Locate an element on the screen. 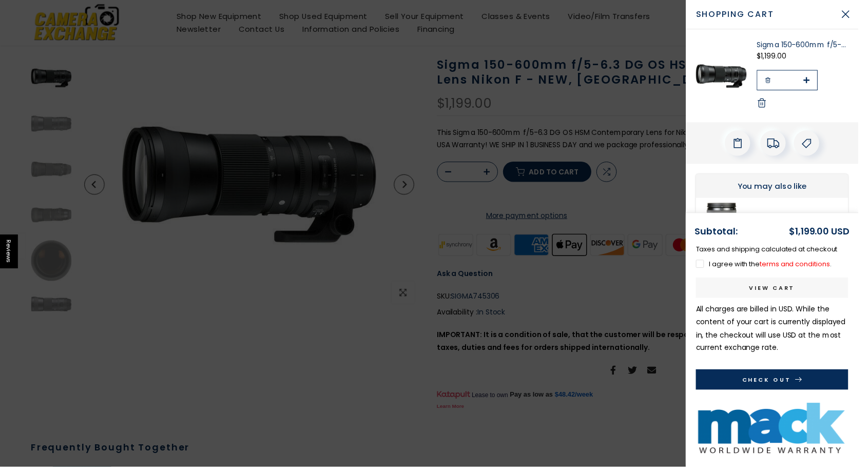 The image size is (868, 472). img: Mack Used 2 Year Warranty Under $500 Warranty Mack Warranty MACKU259 is located at coordinates (780, 433).